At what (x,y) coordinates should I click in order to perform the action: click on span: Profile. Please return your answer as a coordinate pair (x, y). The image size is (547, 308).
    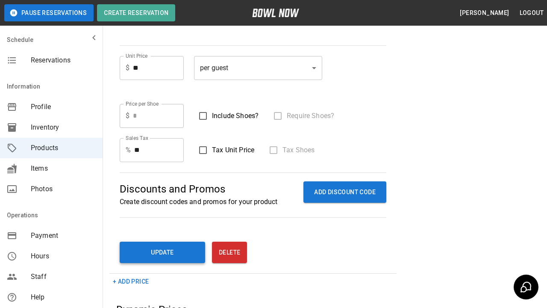
    Looking at the image, I should click on (63, 107).